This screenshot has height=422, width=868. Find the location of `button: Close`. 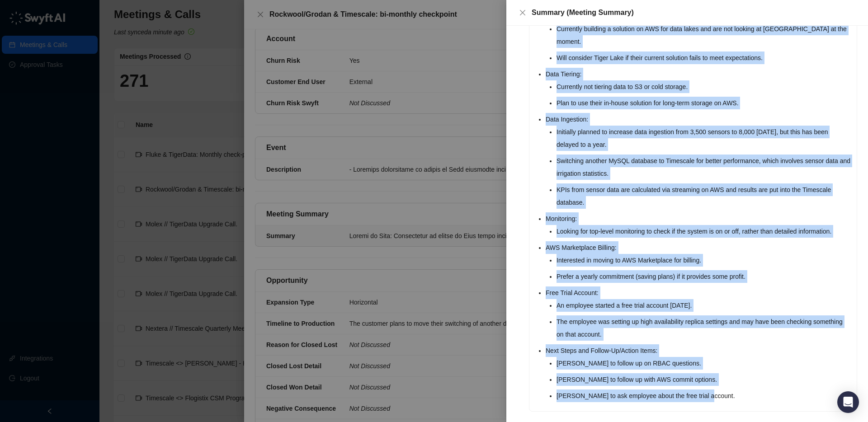

button: Close is located at coordinates (522, 13).